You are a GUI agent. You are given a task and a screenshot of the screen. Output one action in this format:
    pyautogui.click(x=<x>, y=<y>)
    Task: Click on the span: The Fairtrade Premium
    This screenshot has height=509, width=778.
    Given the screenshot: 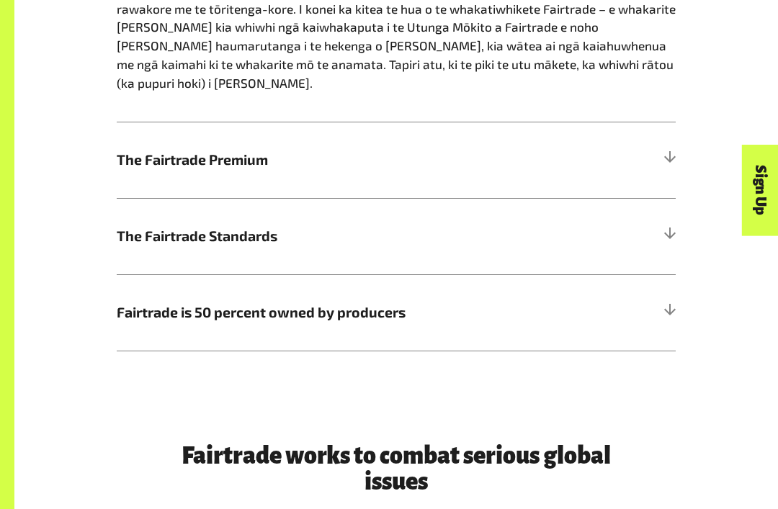 What is the action you would take?
    pyautogui.click(x=326, y=160)
    